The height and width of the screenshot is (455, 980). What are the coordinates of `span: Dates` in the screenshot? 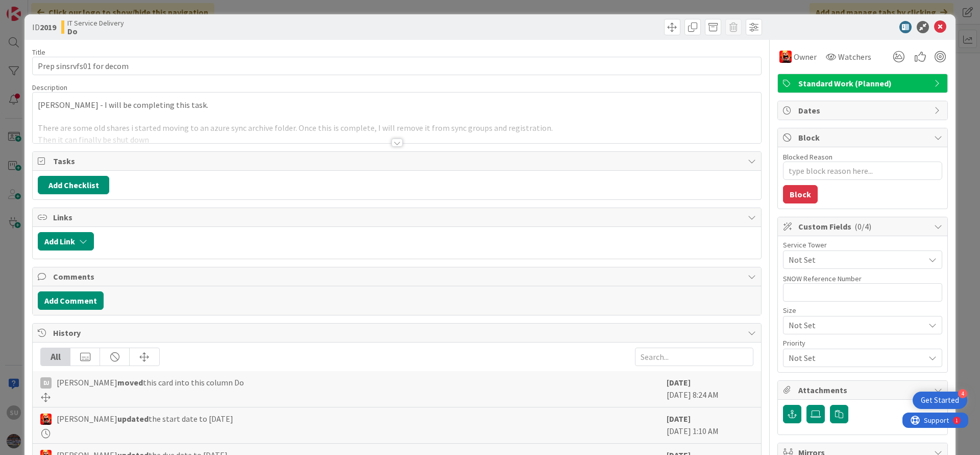 It's located at (864, 110).